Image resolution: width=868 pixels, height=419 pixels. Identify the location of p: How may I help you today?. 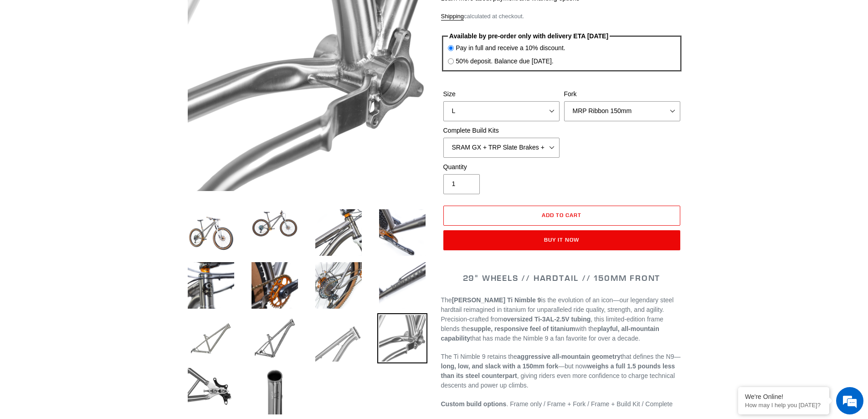
(784, 405).